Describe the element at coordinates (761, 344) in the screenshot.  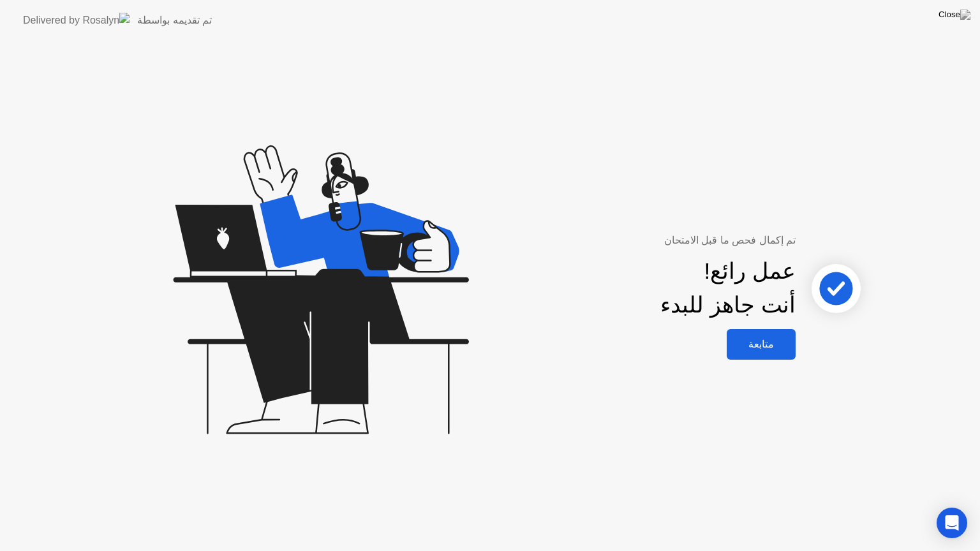
I see `div: متابعة` at that location.